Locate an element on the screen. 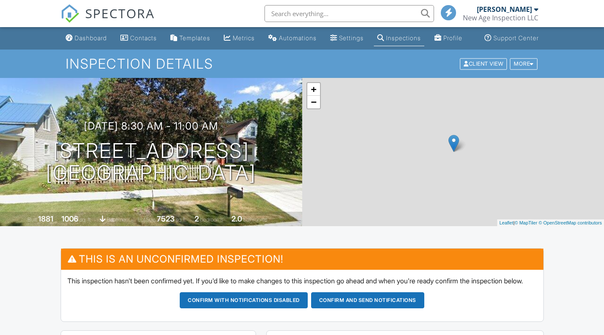 This screenshot has height=335, width=604. a: Contacts is located at coordinates (138, 38).